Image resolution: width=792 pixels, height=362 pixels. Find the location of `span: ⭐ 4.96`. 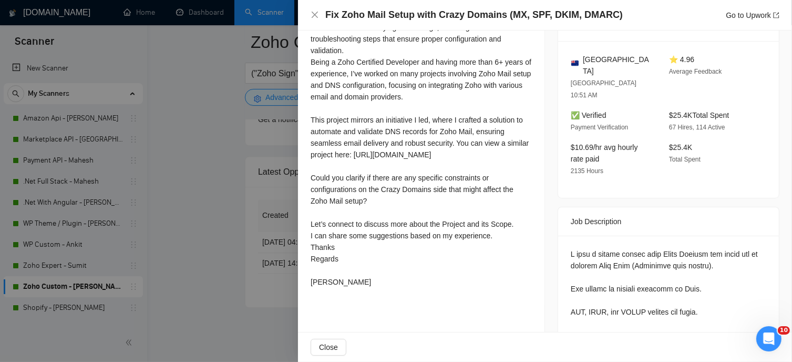

span: ⭐ 4.96 is located at coordinates (682, 59).